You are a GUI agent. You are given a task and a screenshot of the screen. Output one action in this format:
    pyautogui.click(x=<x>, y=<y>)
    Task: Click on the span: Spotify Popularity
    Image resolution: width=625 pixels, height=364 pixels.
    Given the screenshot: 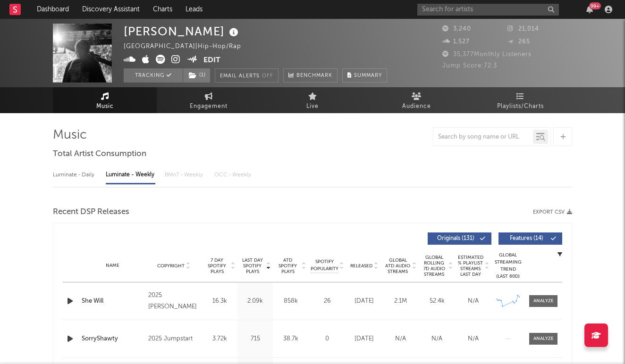 What is the action you would take?
    pyautogui.click(x=324, y=266)
    